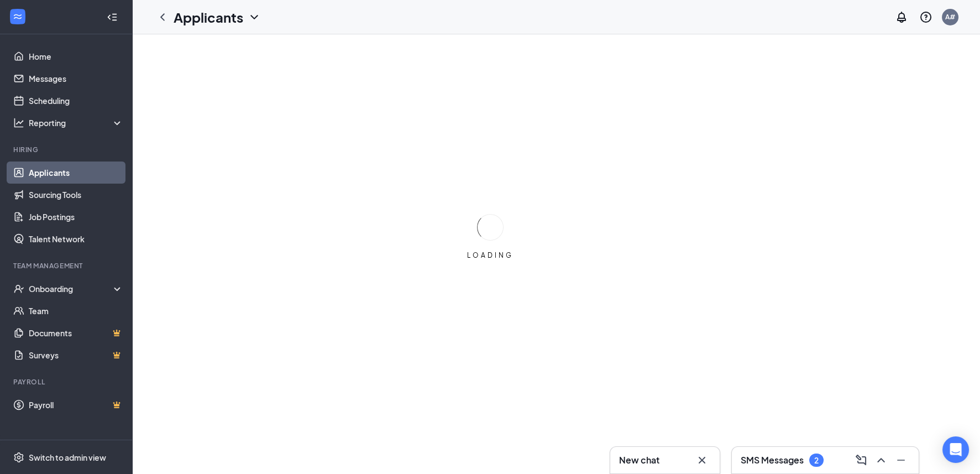  Describe the element at coordinates (702, 460) in the screenshot. I see `button: Cross` at that location.